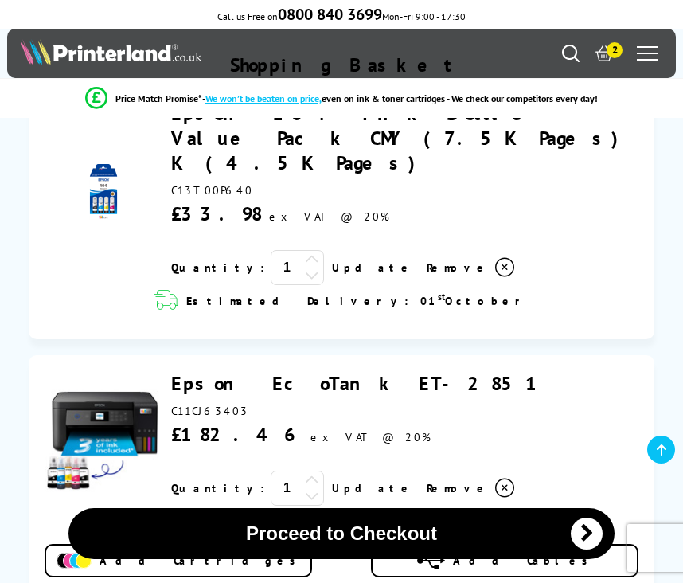  What do you see at coordinates (104, 436) in the screenshot?
I see `img: Epson EcoTank ET-2851` at bounding box center [104, 436].